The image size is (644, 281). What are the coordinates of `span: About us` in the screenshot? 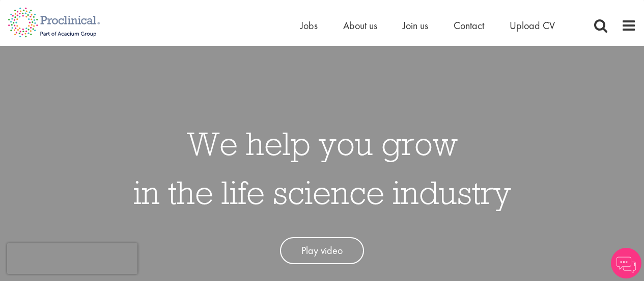 It's located at (360, 25).